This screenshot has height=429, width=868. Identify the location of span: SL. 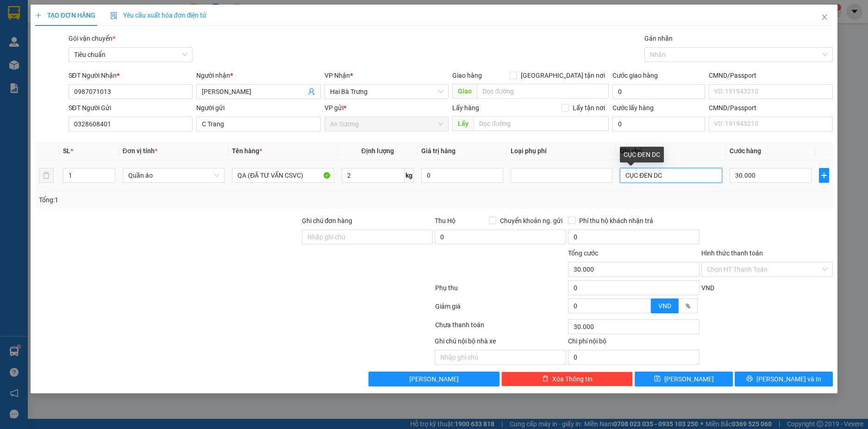
(67, 151).